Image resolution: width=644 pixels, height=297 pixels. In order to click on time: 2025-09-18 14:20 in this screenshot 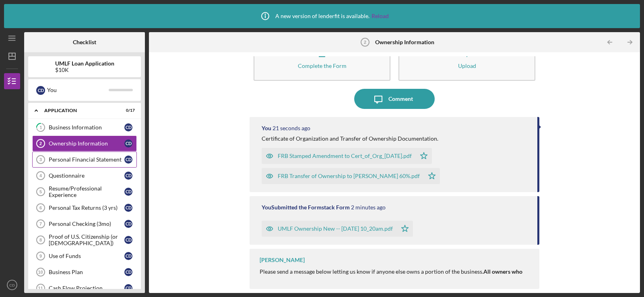, I will do `click(368, 207)`.